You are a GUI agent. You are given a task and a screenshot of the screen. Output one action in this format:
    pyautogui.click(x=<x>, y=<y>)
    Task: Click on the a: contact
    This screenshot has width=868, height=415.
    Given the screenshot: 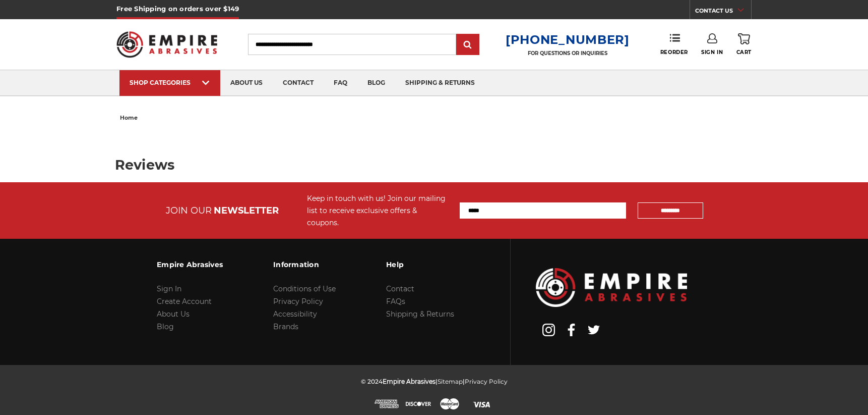 What is the action you would take?
    pyautogui.click(x=298, y=83)
    